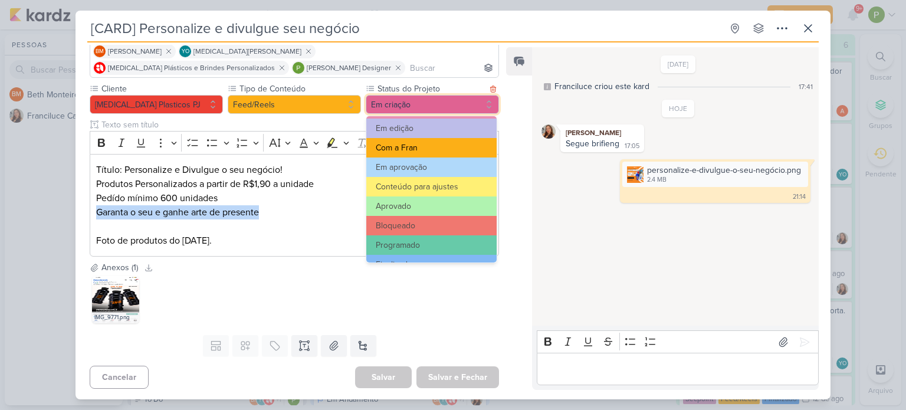 This screenshot has height=410, width=906. What do you see at coordinates (806, 87) in the screenshot?
I see `div: 17:41` at bounding box center [806, 87].